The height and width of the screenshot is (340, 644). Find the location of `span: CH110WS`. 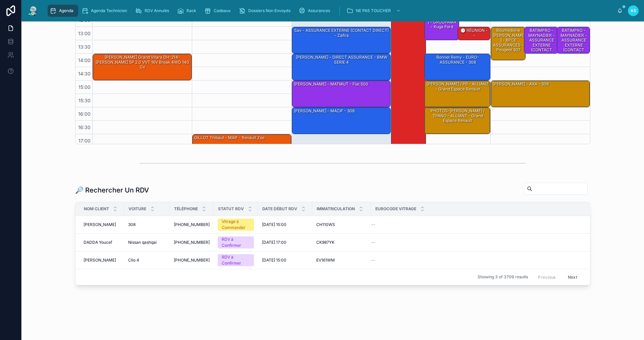

span: CH110WS is located at coordinates (326, 224).